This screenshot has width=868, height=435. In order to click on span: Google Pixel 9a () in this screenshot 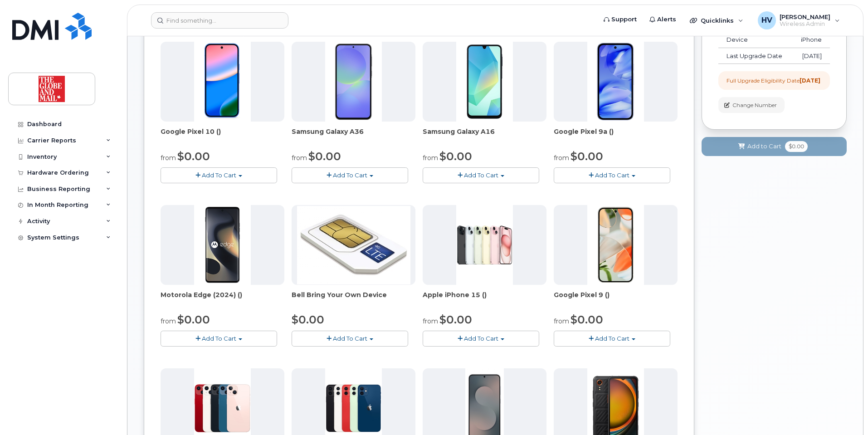, I will do `click(615, 136)`.